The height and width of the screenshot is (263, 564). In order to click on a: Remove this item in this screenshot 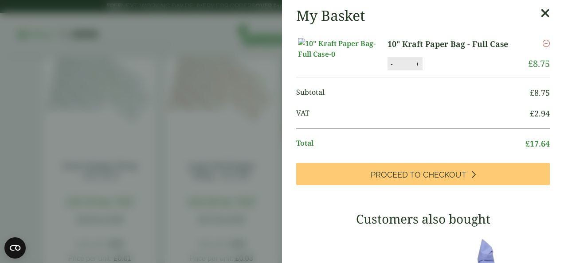, I will do `click(546, 43)`.